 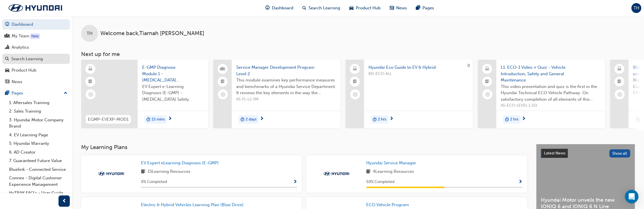 What do you see at coordinates (585, 153) in the screenshot?
I see `a: Latest NewsShow all` at bounding box center [585, 153].